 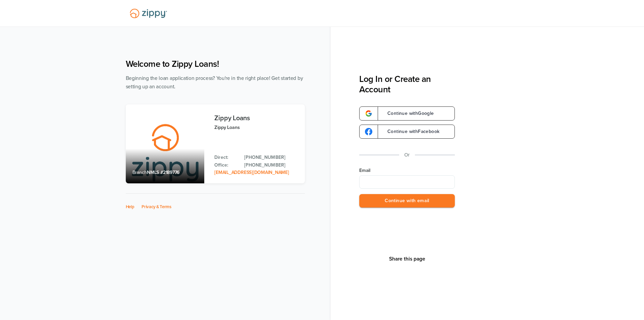 What do you see at coordinates (225, 165) in the screenshot?
I see `p: Office:` at bounding box center [225, 165].